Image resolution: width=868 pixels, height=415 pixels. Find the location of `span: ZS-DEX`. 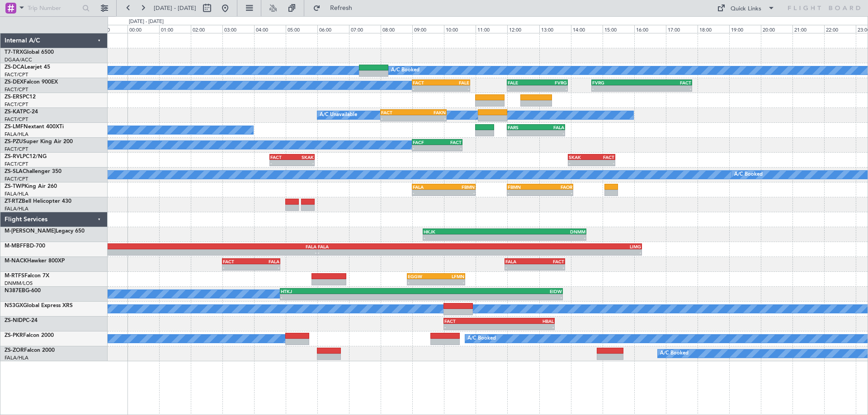

span: ZS-DEX is located at coordinates (14, 82).